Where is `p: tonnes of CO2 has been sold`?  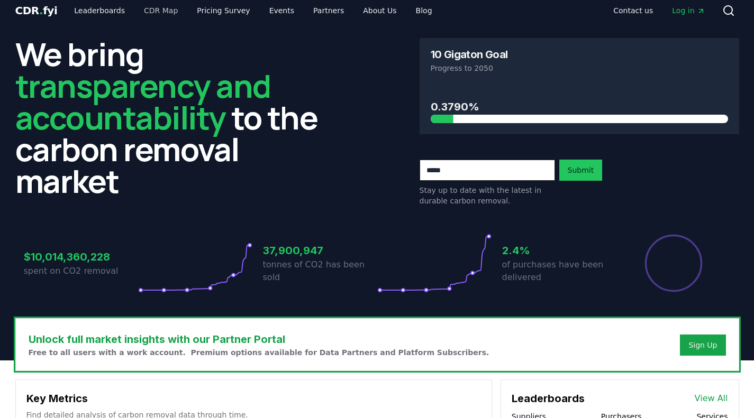
p: tonnes of CO2 has been sold is located at coordinates (320, 271).